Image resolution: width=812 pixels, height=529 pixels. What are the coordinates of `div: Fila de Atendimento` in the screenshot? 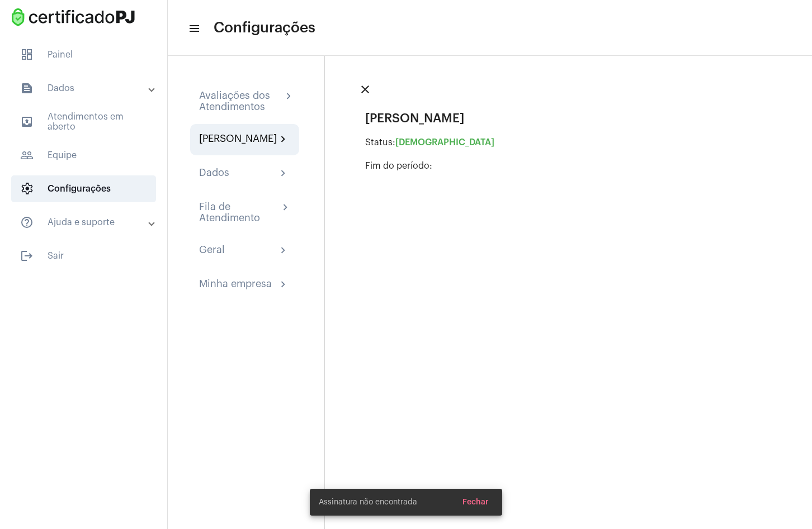 It's located at (239, 212).